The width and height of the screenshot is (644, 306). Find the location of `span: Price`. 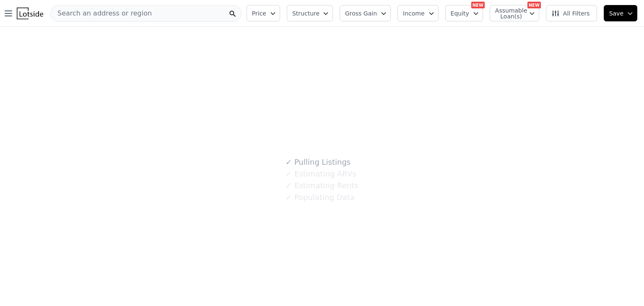

span: Price is located at coordinates (259, 14).